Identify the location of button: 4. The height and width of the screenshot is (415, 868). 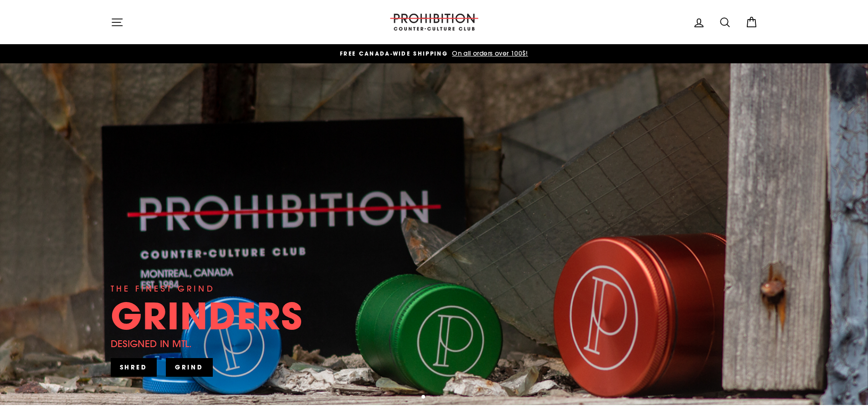
(447, 397).